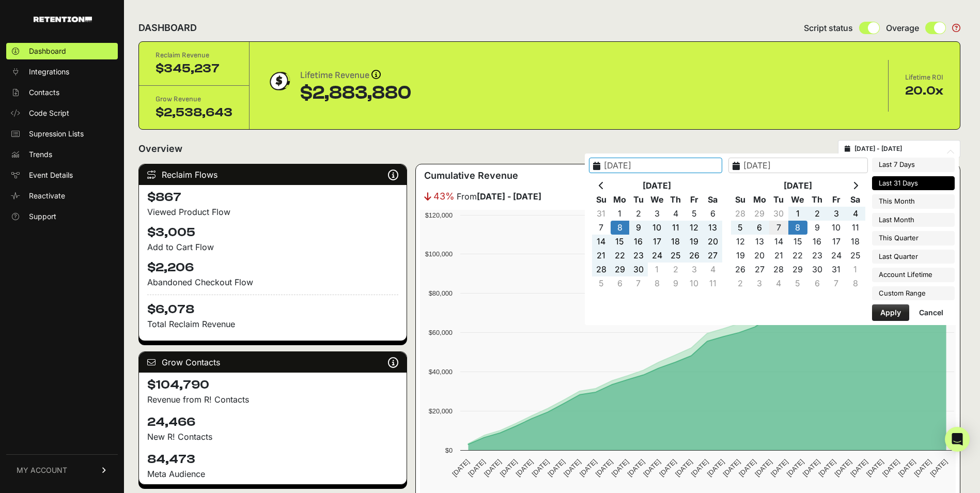 This screenshot has width=980, height=493. What do you see at coordinates (741, 270) in the screenshot?
I see `td: 26` at bounding box center [741, 270].